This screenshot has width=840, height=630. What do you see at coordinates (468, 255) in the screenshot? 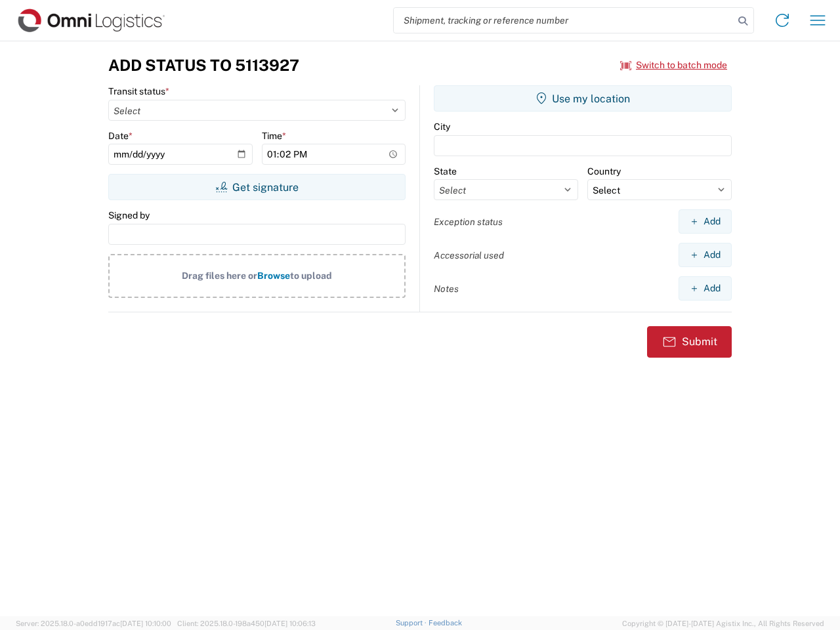
I see `label: Accessorial used` at bounding box center [468, 255].